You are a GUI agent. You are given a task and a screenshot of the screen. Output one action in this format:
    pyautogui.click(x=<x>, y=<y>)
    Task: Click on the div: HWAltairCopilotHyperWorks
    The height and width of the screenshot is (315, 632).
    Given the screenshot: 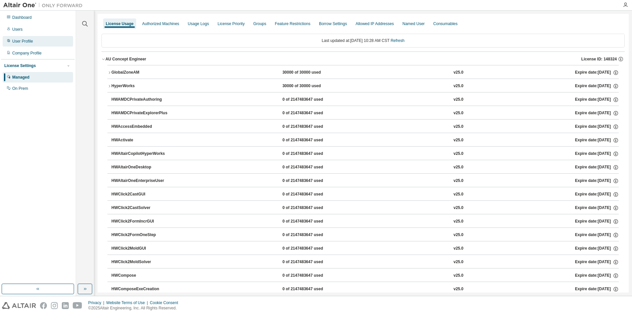 What is the action you would take?
    pyautogui.click(x=141, y=154)
    